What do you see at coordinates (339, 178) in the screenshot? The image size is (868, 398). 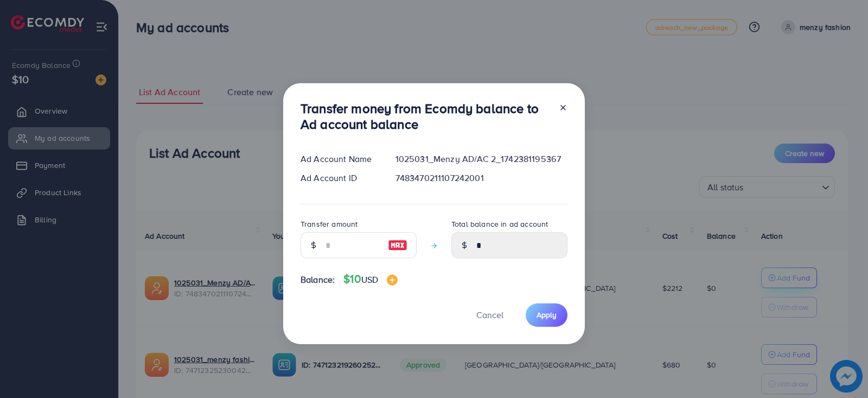 I see `div: Ad Account ID` at bounding box center [339, 178].